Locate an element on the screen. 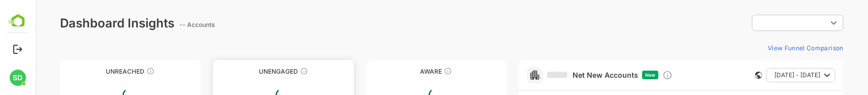  button: View Funnel Comparison is located at coordinates (768, 48).